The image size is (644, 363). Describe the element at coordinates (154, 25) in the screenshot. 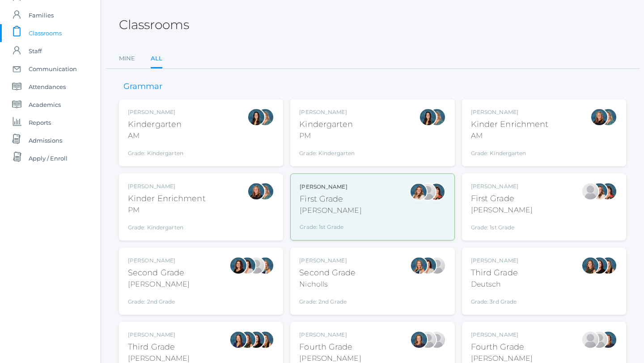

I see `h2: Classrooms` at that location.